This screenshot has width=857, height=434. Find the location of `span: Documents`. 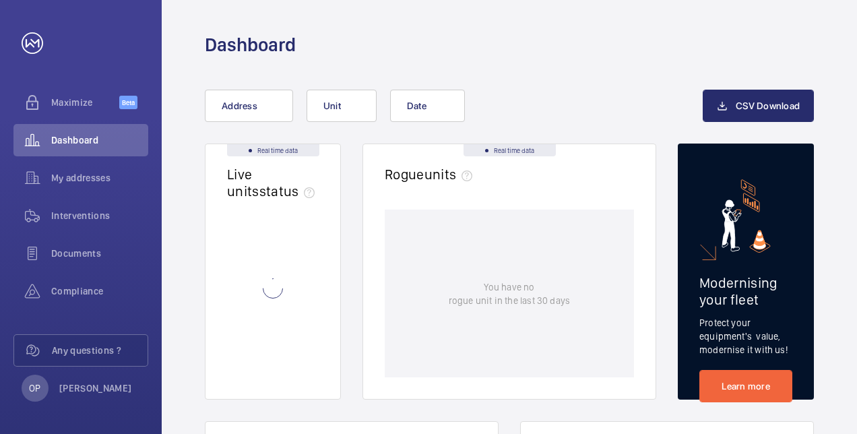

span: Documents is located at coordinates (100, 253).